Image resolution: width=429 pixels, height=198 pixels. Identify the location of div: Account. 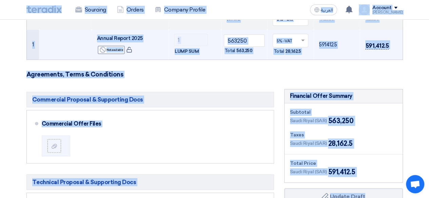
(382, 8).